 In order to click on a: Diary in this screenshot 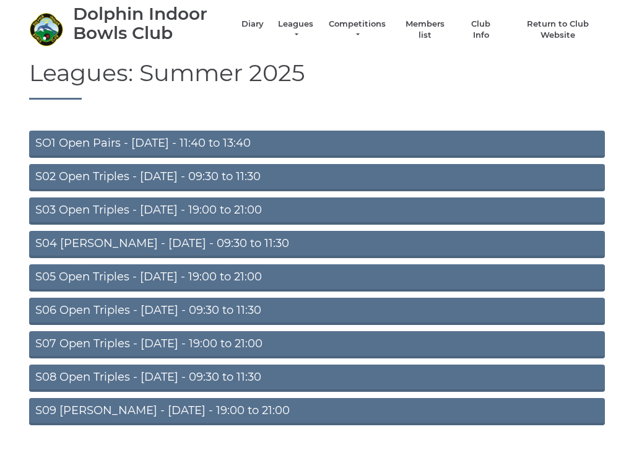, I will do `click(253, 24)`.